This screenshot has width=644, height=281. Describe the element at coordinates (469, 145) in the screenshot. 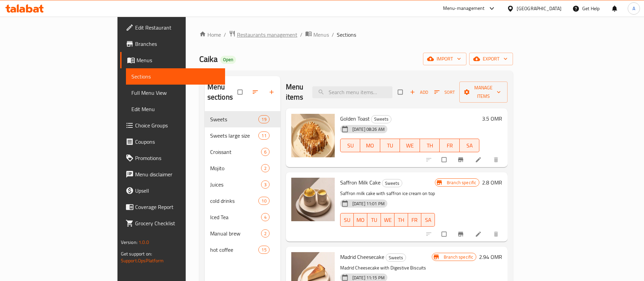

I see `span: SA` at that location.